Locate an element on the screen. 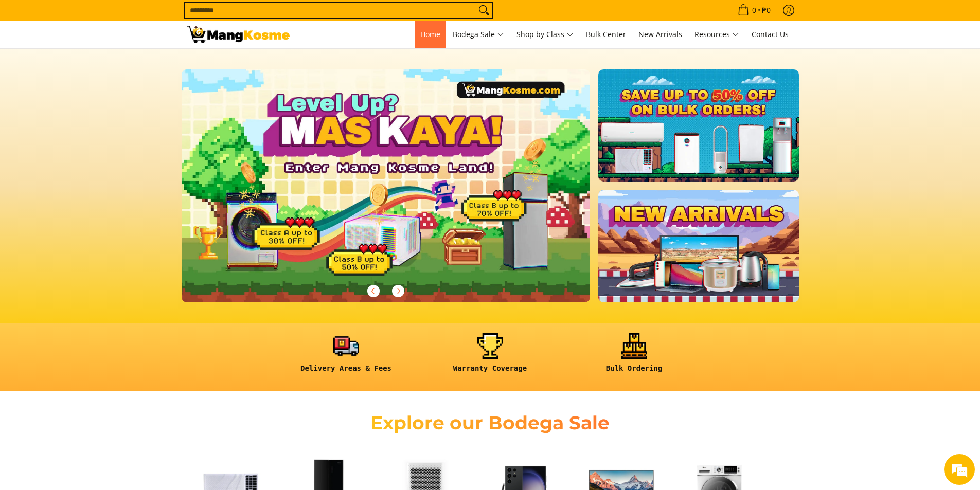 The image size is (980, 490). span: Resources is located at coordinates (717, 34).